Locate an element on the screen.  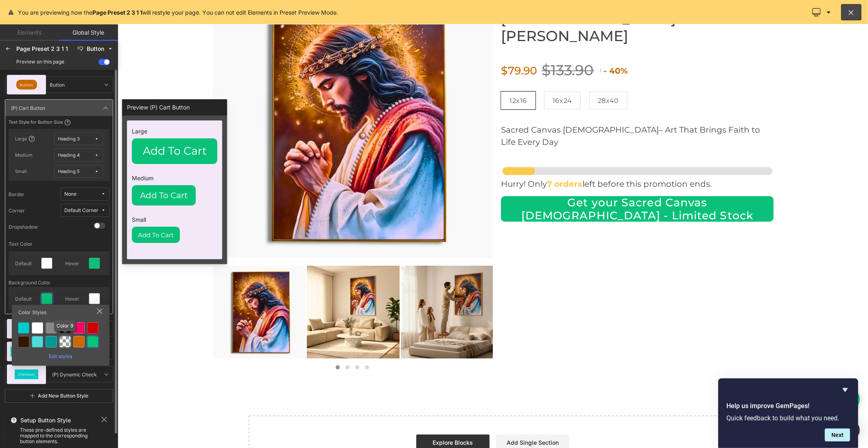
b: Page Preset 2 3 1 1 is located at coordinates (117, 13).